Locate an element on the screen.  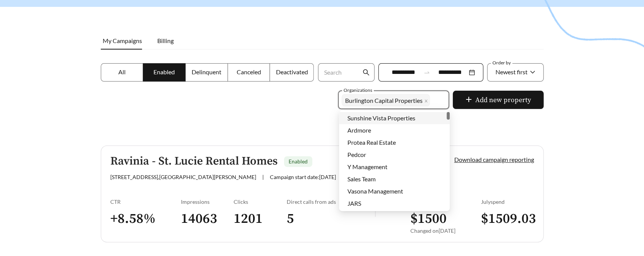
span: Newest first is located at coordinates (511, 72).